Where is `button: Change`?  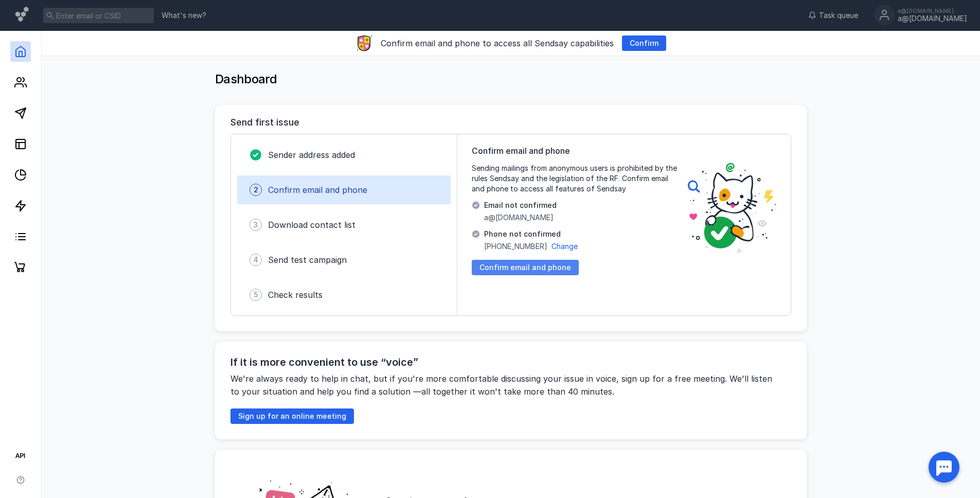
button: Change is located at coordinates (564, 247).